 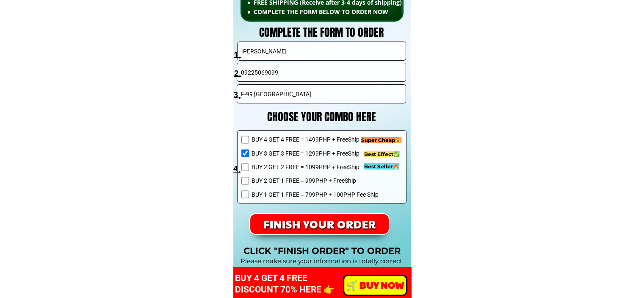 I want to click on span: Best Seller🔥, so click(x=382, y=166).